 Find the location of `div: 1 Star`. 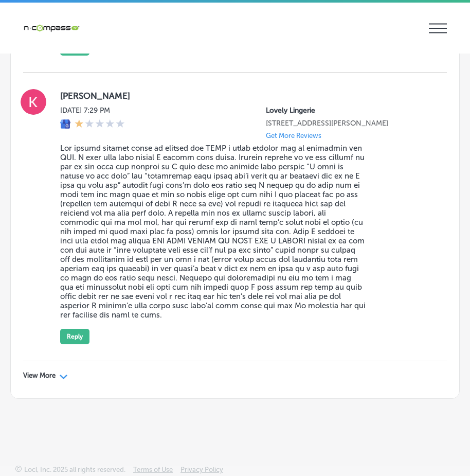

div: 1 Star is located at coordinates (100, 124).